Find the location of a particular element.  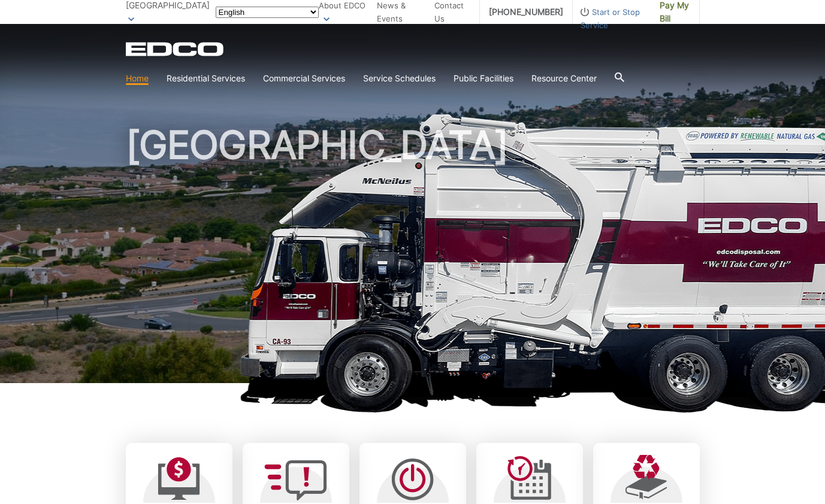

a: EDCD logo. Return to the homepage. is located at coordinates (176, 49).